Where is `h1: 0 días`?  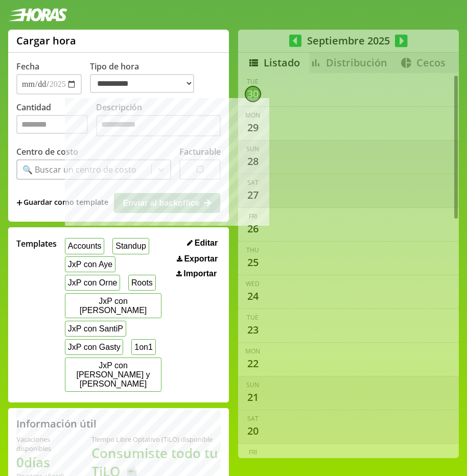 h1: 0 días is located at coordinates (41, 463).